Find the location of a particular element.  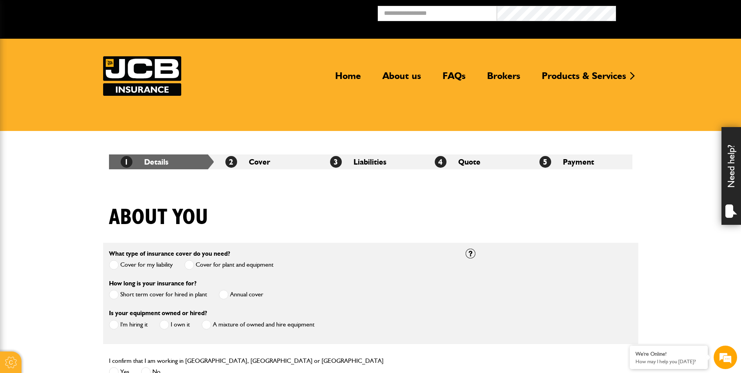

h1: About you is located at coordinates (159, 217).